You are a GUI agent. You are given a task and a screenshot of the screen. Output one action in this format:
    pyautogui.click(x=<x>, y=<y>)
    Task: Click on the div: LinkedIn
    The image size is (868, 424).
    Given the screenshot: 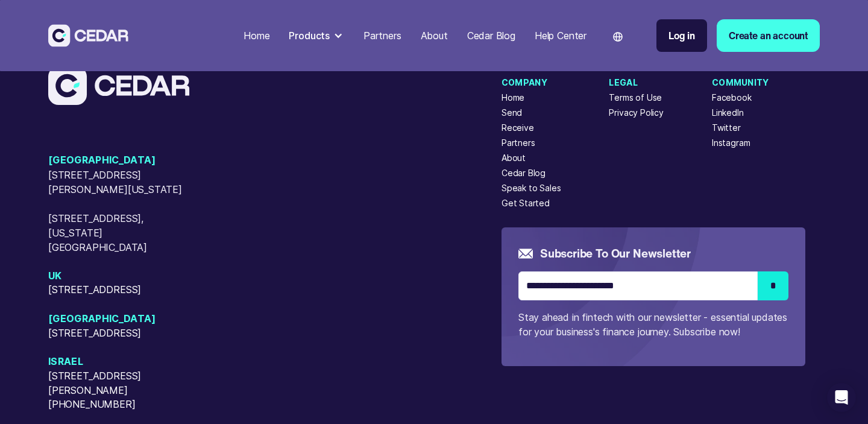 What is the action you would take?
    pyautogui.click(x=728, y=112)
    